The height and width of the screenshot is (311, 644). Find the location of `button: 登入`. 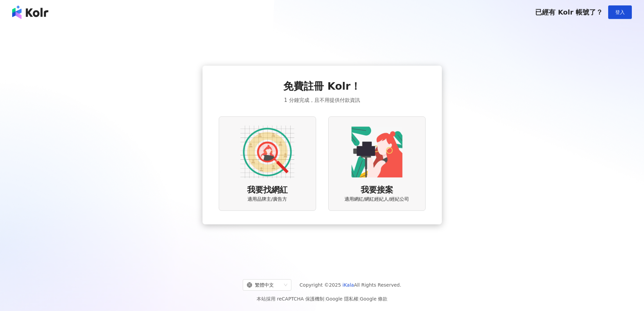

button: 登入 is located at coordinates (620, 12).